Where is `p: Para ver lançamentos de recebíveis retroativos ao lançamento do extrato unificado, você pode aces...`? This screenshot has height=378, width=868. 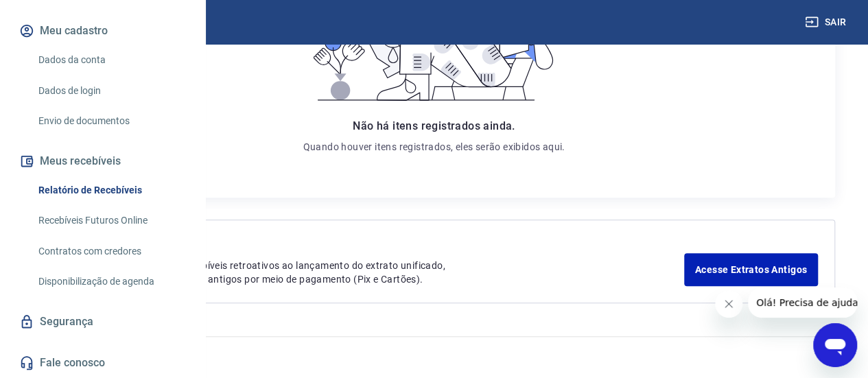 p: Para ver lançamentos de recebíveis retroativos ao lançamento do extrato unificado, você pode aces... is located at coordinates (376, 272).